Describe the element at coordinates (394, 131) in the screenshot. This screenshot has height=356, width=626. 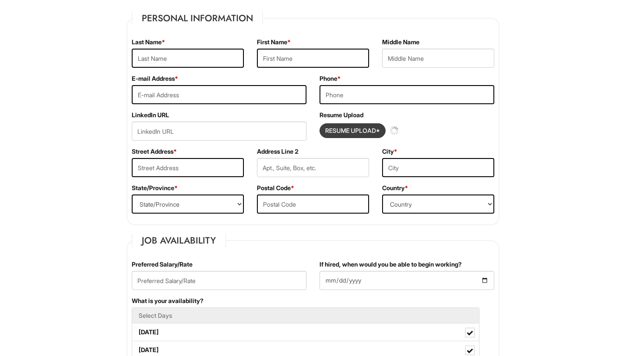
I see `img: loading.gif` at that location.